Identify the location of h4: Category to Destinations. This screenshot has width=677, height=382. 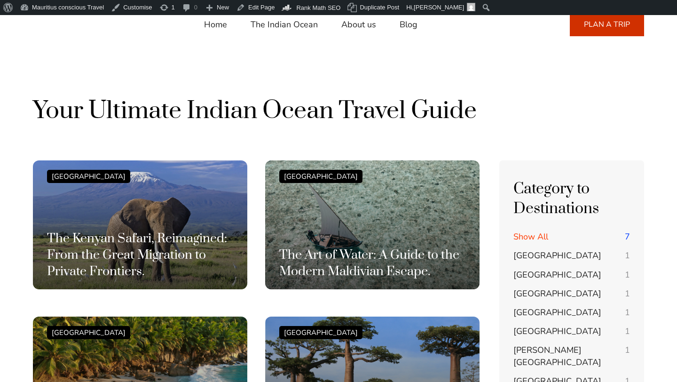
(571, 199).